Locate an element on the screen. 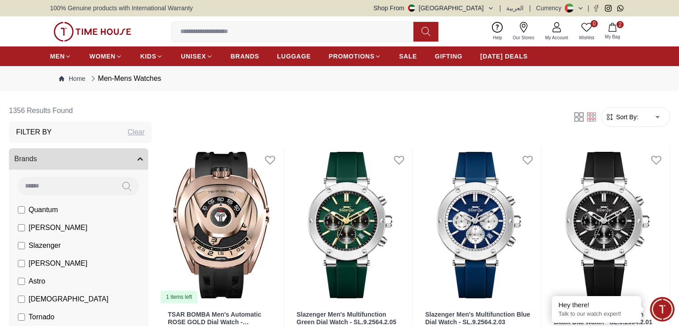  span: SALE is located at coordinates (408, 56).